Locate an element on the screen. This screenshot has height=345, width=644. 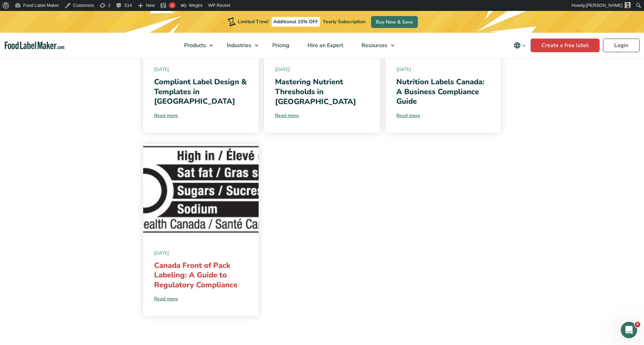
span: Hire an Expert is located at coordinates (324, 46).